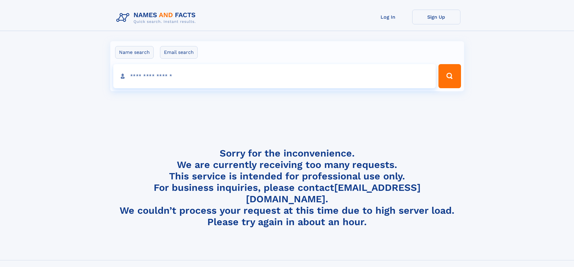 The image size is (574, 267). I want to click on label: Name search, so click(134, 52).